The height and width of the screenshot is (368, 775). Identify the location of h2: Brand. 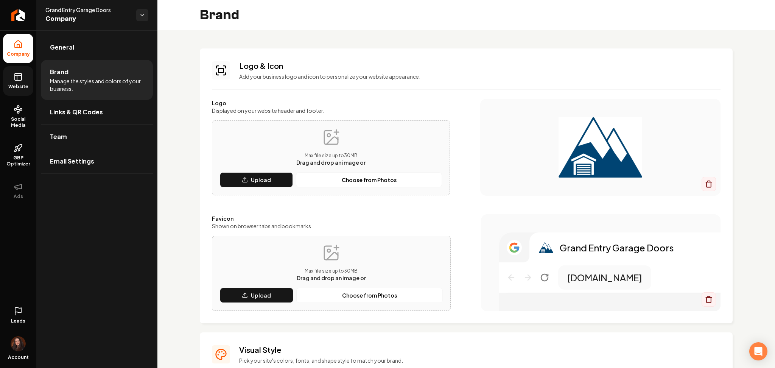
(220, 15).